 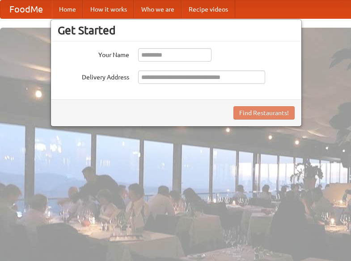 I want to click on a: How it works, so click(x=109, y=9).